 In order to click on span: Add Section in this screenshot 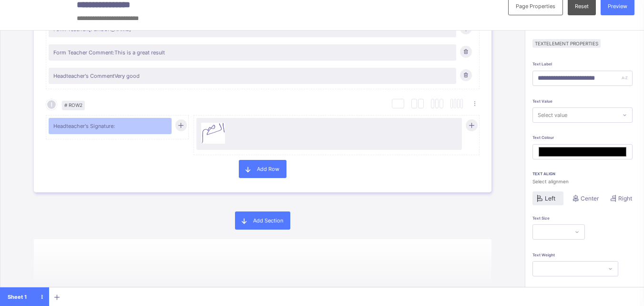, I will do `click(268, 221)`.